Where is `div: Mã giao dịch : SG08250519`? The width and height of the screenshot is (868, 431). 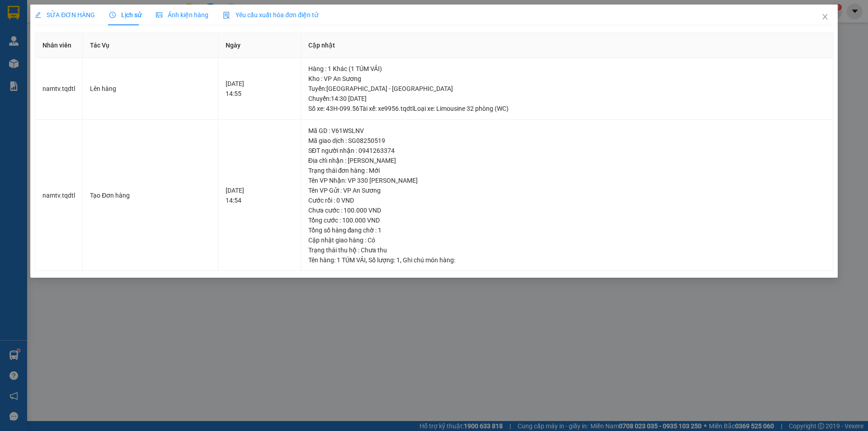 div: Mã giao dịch : SG08250519 is located at coordinates (567, 141).